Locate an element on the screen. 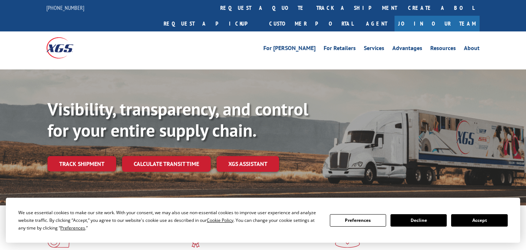  a: For Retailers is located at coordinates (340, 49).